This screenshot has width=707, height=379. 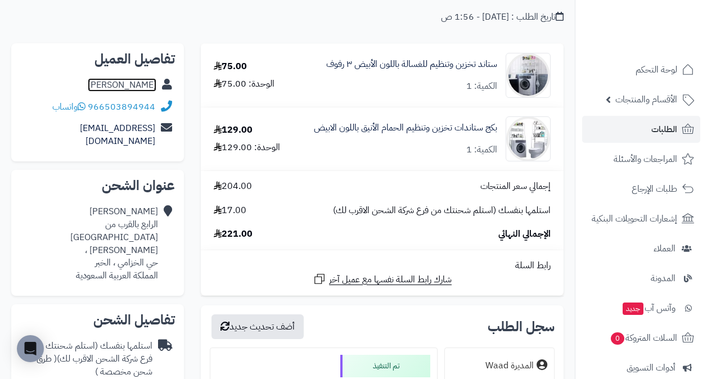 I want to click on h3: سجل الطلب, so click(x=521, y=327).